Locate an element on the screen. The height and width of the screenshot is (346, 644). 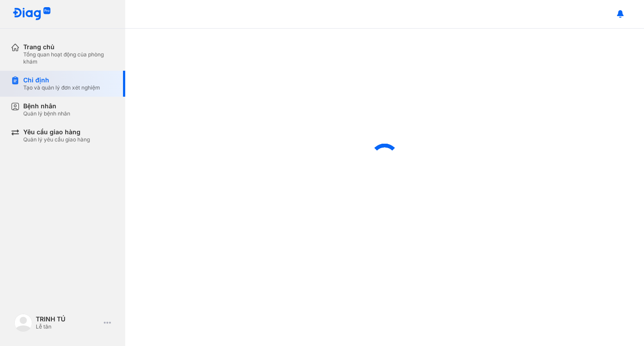
div: Lễ tân is located at coordinates (68, 327).